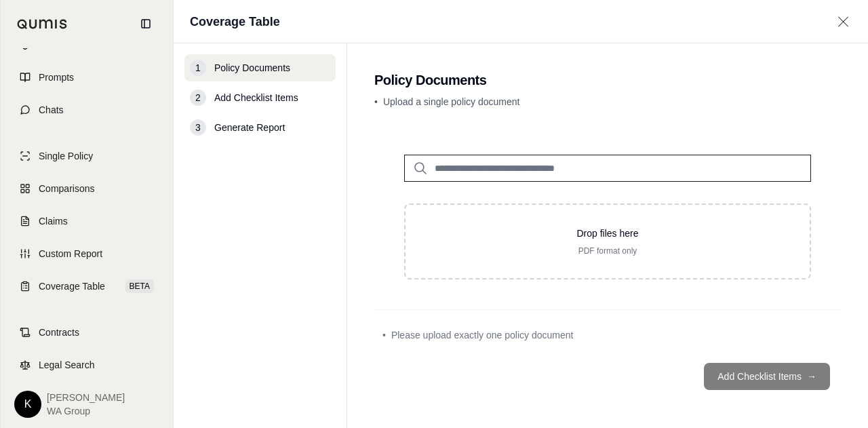 This screenshot has height=428, width=868. I want to click on a: Contracts, so click(86, 333).